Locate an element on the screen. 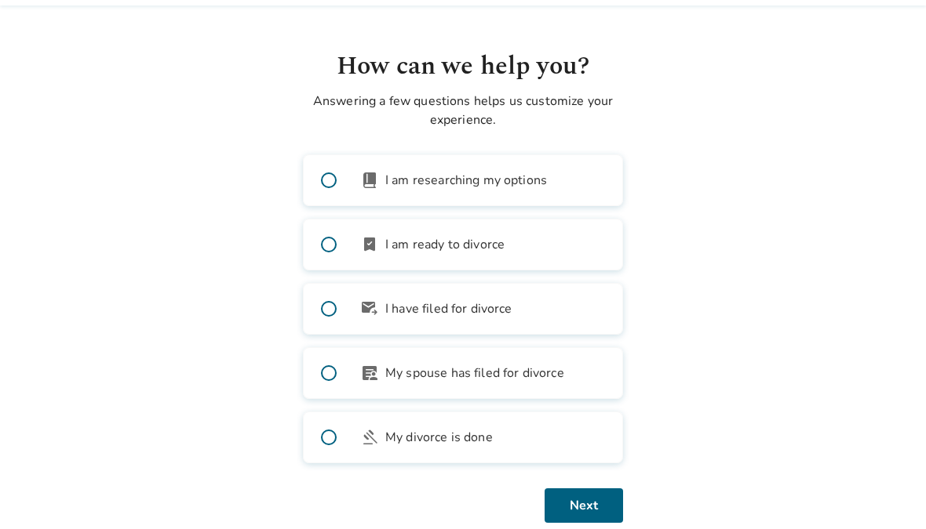  span: book_2 is located at coordinates (369, 180).